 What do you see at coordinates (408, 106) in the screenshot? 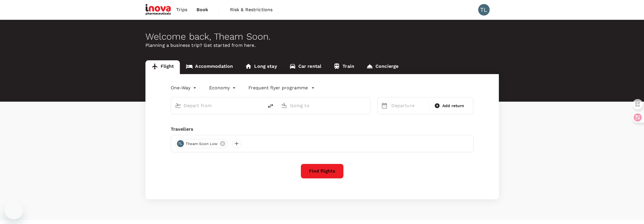
I see `p: Departure` at bounding box center [408, 106].